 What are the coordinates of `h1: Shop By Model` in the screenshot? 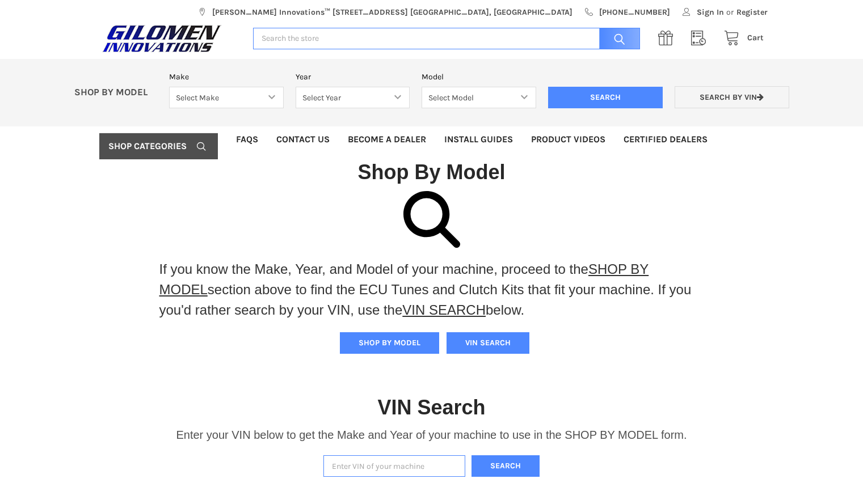 It's located at (432, 172).